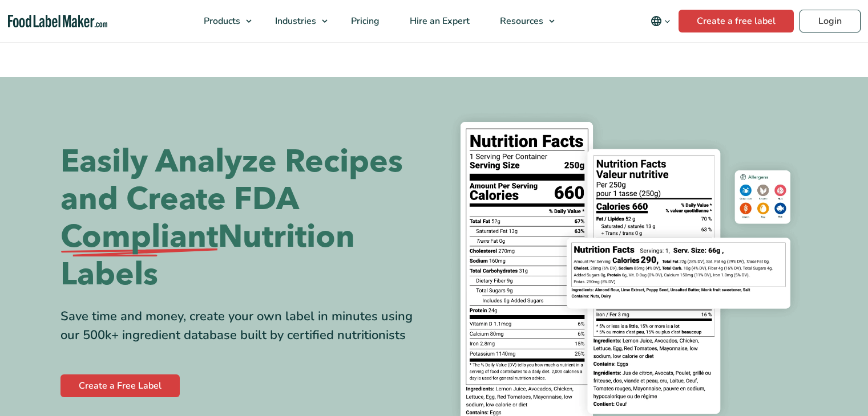 The image size is (868, 416). Describe the element at coordinates (438, 21) in the screenshot. I see `span: Hire an Expert` at that location.